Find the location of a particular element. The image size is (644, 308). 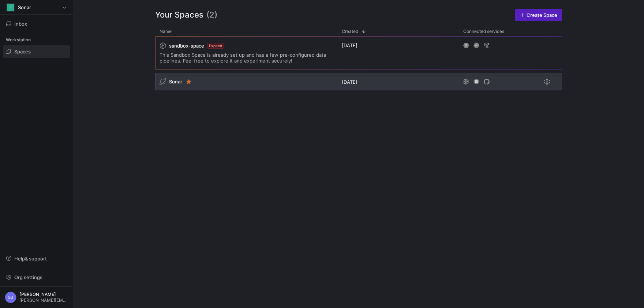

span: Help & support is located at coordinates (30, 259).